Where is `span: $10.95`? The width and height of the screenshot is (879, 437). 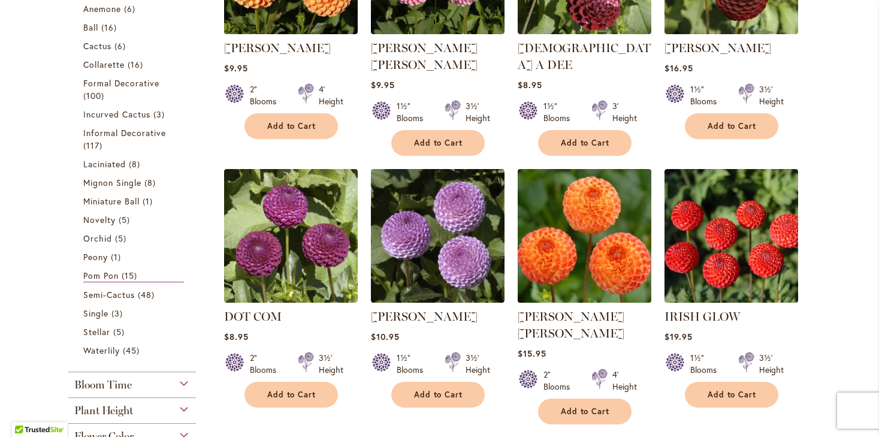 span: $10.95 is located at coordinates (385, 336).